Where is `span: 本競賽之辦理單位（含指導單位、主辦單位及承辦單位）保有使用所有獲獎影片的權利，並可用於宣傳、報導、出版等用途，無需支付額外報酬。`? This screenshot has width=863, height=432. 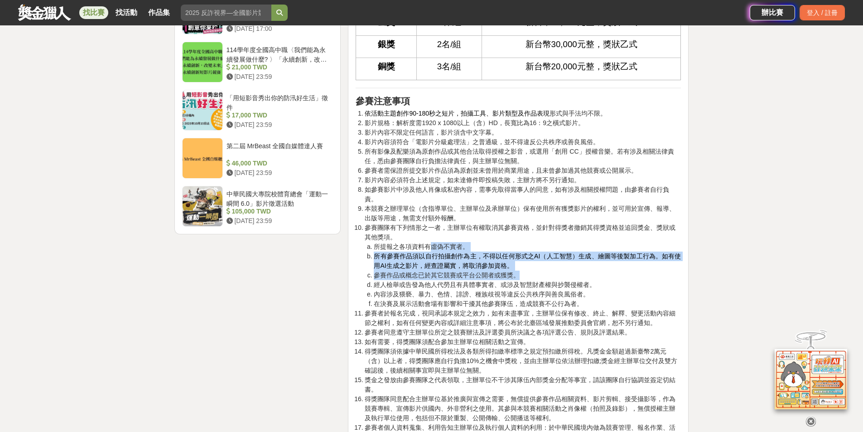
span: 本競賽之辦理單位（含指導單位、主辦單位及承辦單位）保有使用所有獲獎影片的權利，並可用於宣傳、報導、出版等用途，無需支付額外報酬。 is located at coordinates (520, 213).